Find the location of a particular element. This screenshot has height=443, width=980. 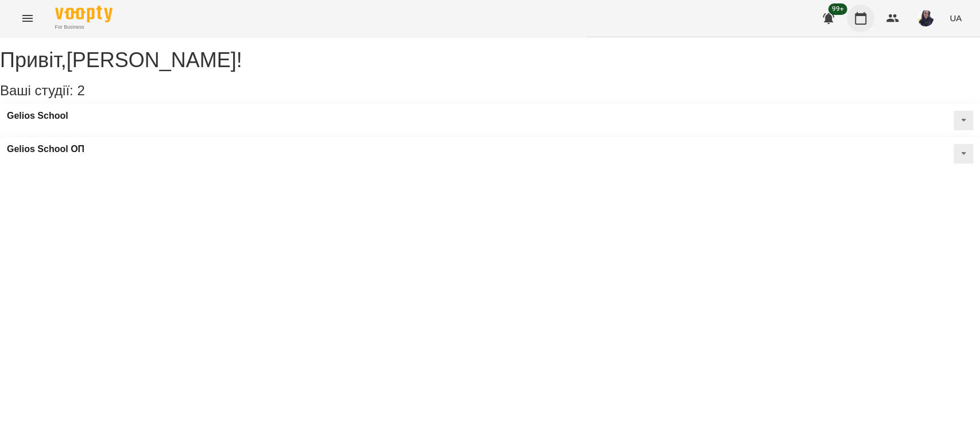

span: 99+ is located at coordinates (838, 9).